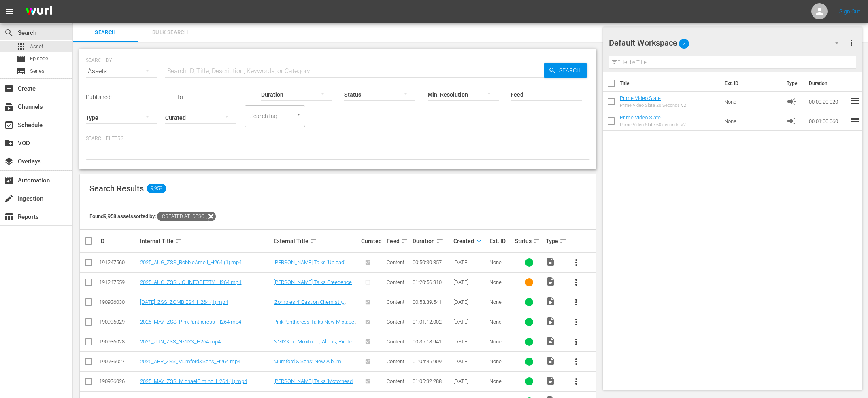 The height and width of the screenshot is (398, 868). What do you see at coordinates (432, 381) in the screenshot?
I see `div: 01:05:32.288` at bounding box center [432, 381].